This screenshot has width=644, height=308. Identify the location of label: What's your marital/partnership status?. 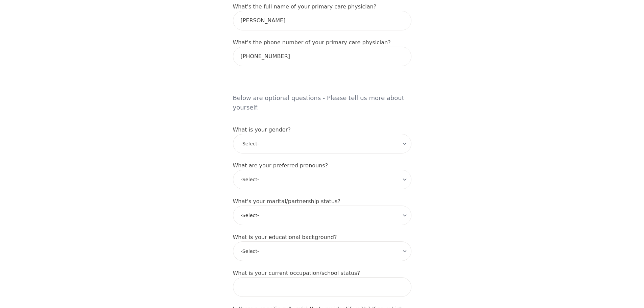
(287, 201).